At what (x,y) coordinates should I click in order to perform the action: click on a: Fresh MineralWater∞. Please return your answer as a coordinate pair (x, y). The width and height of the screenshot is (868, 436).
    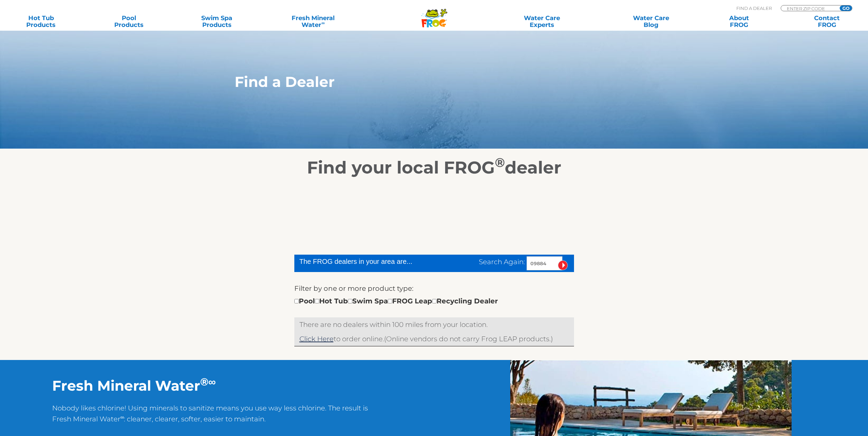
    Looking at the image, I should click on (313, 21).